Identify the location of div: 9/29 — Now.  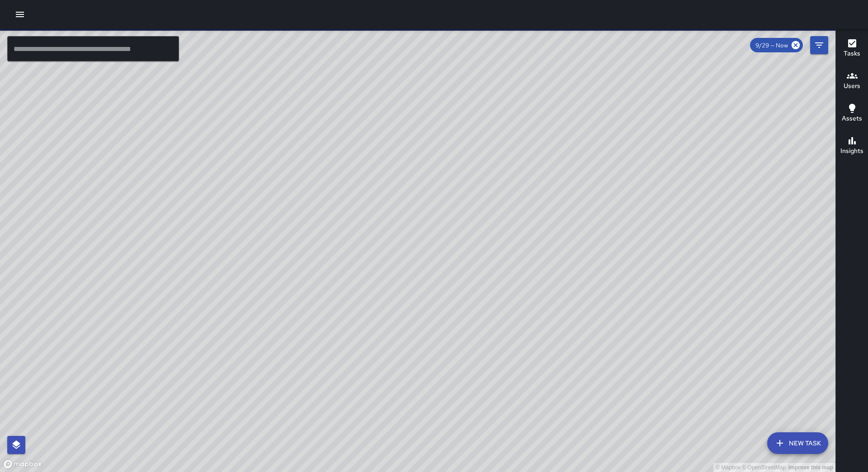
(776, 45).